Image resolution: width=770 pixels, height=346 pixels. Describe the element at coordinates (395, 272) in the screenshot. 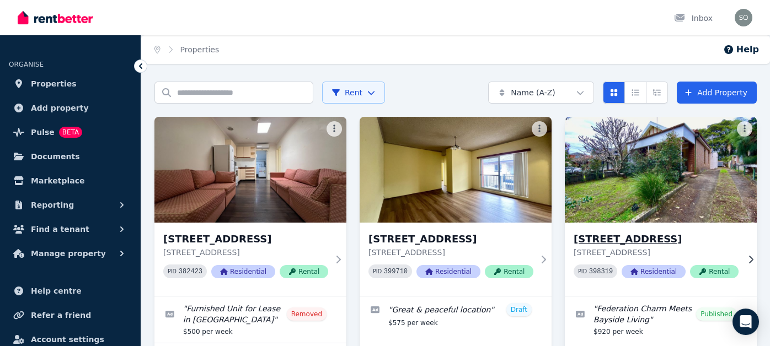

I see `code: 399710` at that location.